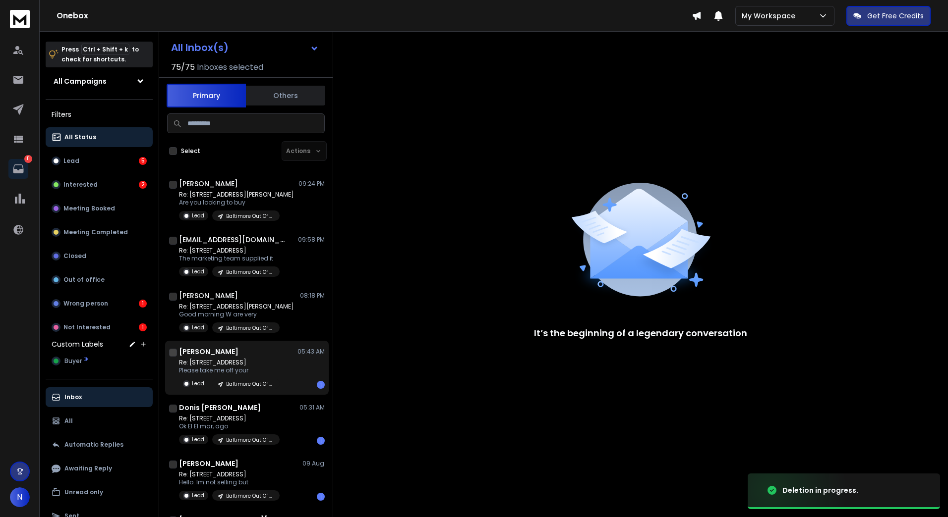  What do you see at coordinates (99, 328) in the screenshot?
I see `button: Not Interested1` at bounding box center [99, 328].